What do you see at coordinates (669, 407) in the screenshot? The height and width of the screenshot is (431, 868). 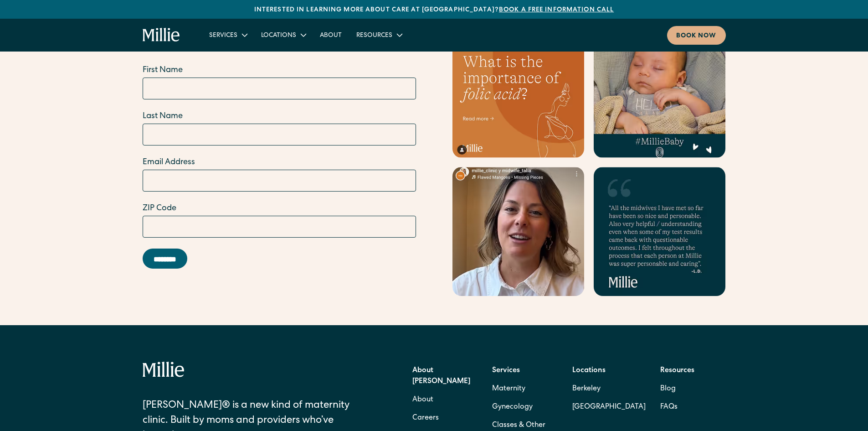 I see `a: FAQs` at bounding box center [669, 407].